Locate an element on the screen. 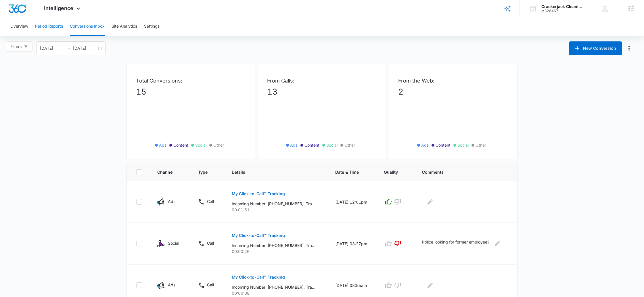 This screenshot has width=644, height=297. p: 2 is located at coordinates (453, 91).